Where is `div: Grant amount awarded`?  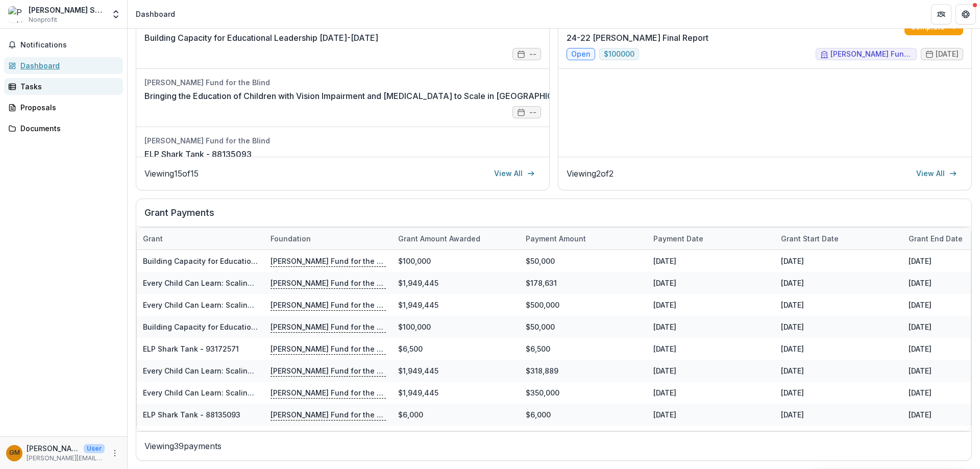 div: Grant amount awarded is located at coordinates (456, 238).